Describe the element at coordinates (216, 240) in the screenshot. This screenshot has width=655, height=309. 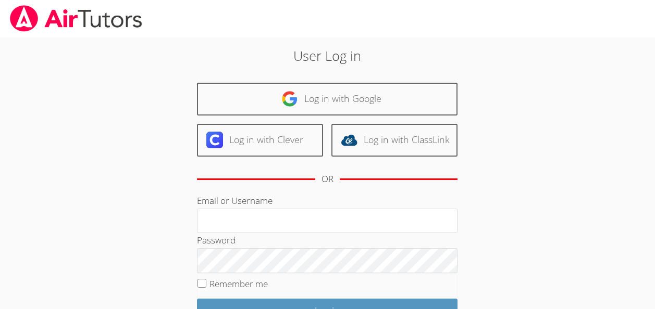
I see `label: Password` at that location.